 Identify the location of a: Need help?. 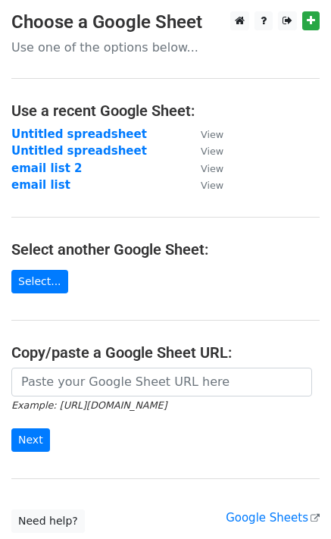
(48, 521).